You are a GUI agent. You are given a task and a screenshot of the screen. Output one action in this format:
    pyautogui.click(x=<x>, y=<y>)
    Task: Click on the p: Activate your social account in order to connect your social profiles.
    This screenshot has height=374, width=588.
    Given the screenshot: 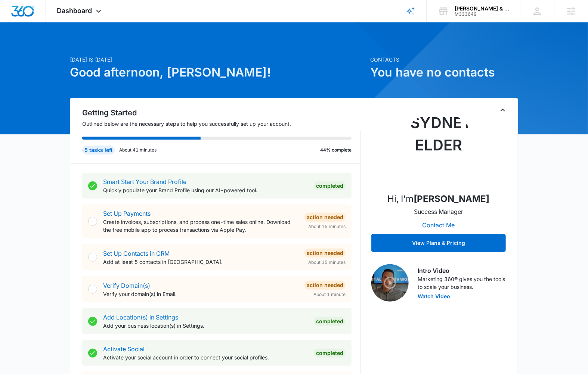 What is the action you would take?
    pyautogui.click(x=205, y=357)
    